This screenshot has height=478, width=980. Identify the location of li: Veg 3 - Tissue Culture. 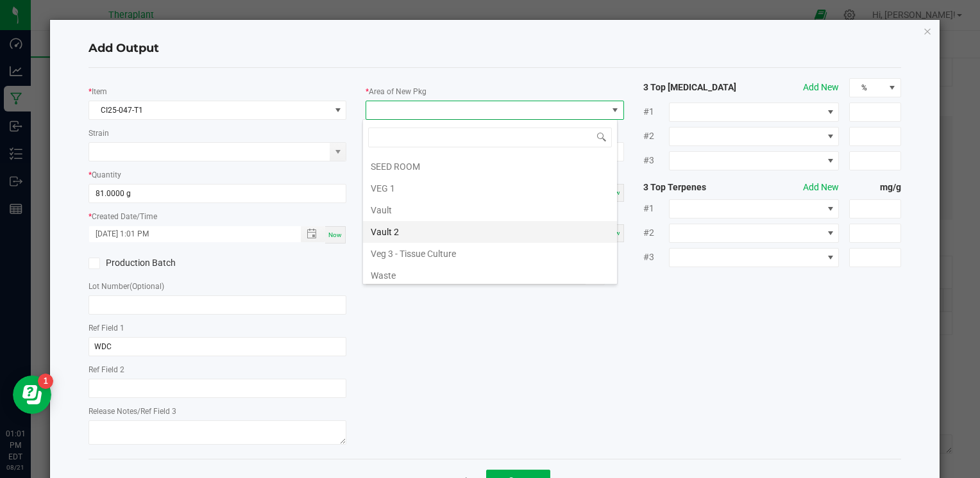
(490, 254).